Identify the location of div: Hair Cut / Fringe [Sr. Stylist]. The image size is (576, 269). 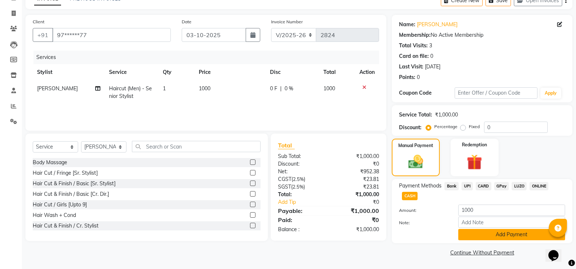
(65, 173).